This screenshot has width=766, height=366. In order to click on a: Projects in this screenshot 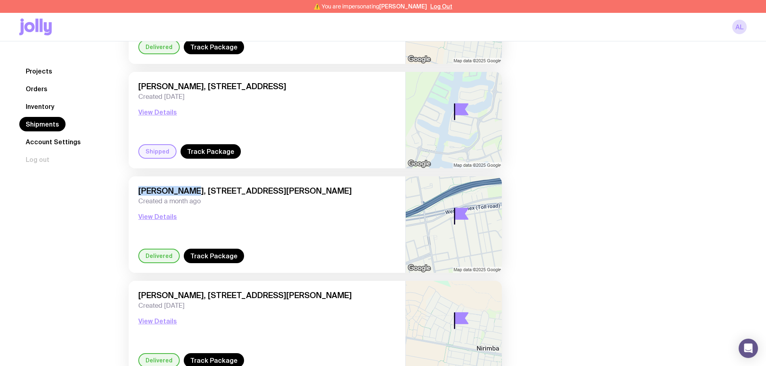, I will do `click(39, 71)`.